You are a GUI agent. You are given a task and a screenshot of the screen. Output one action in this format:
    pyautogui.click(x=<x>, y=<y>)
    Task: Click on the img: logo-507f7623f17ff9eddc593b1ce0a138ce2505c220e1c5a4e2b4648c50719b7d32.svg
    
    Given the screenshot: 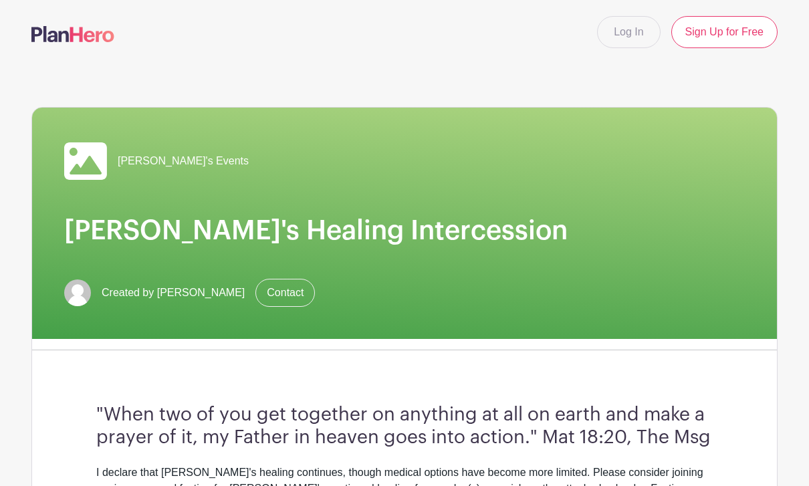 What is the action you would take?
    pyautogui.click(x=73, y=34)
    